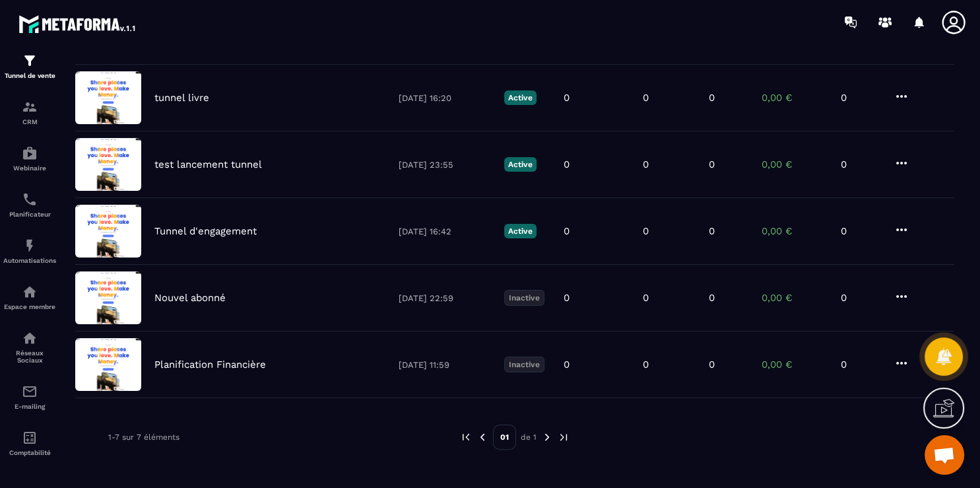 The width and height of the screenshot is (980, 488). What do you see at coordinates (144, 437) in the screenshot?
I see `p: 1-7 sur 7 éléments` at bounding box center [144, 437].